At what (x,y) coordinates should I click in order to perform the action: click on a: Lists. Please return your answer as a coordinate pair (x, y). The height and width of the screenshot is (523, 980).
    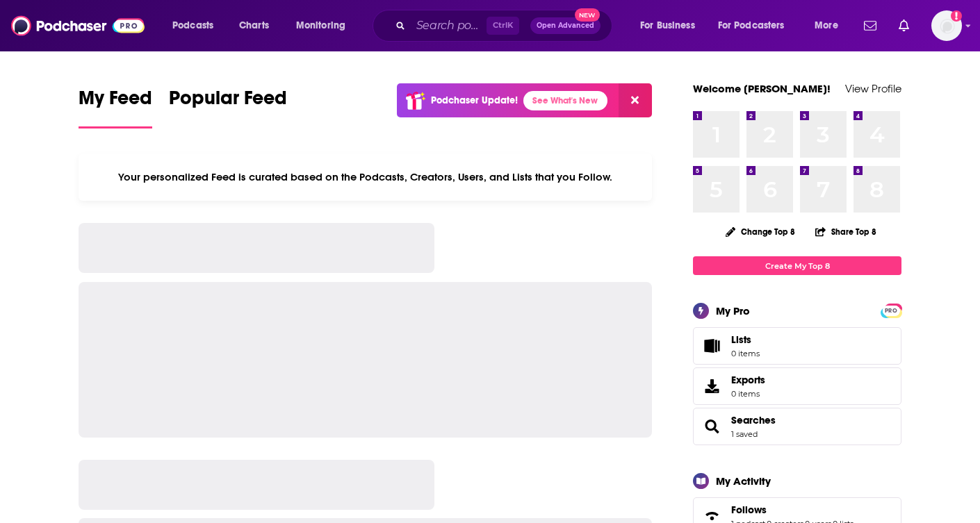
    Looking at the image, I should click on (797, 346).